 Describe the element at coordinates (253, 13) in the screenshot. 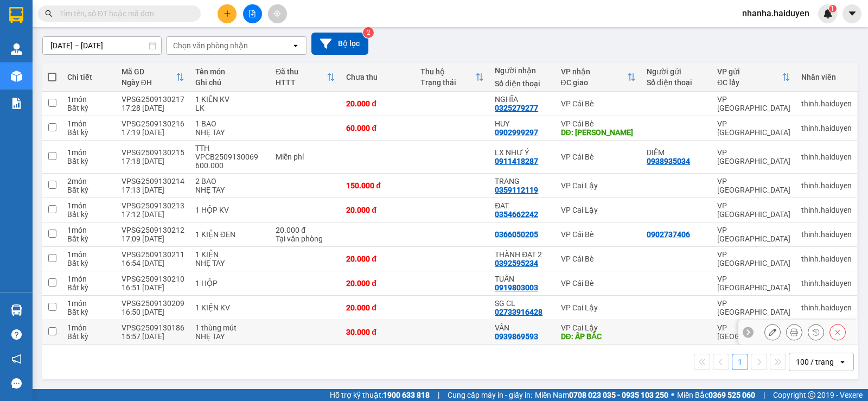

I see `span: file-add` at that location.